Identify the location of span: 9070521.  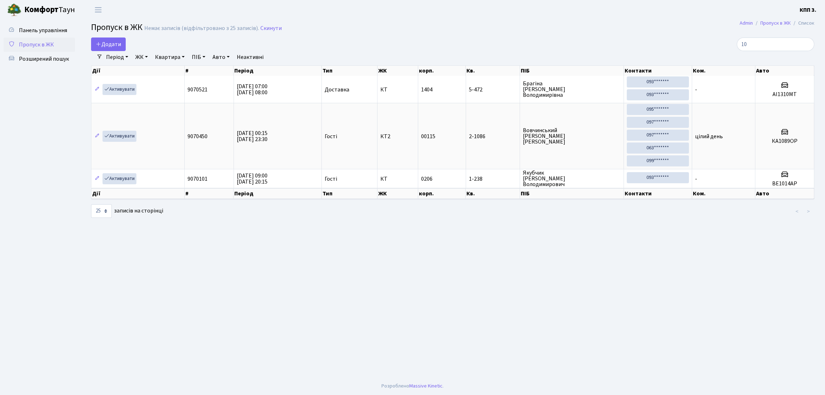
(198, 90).